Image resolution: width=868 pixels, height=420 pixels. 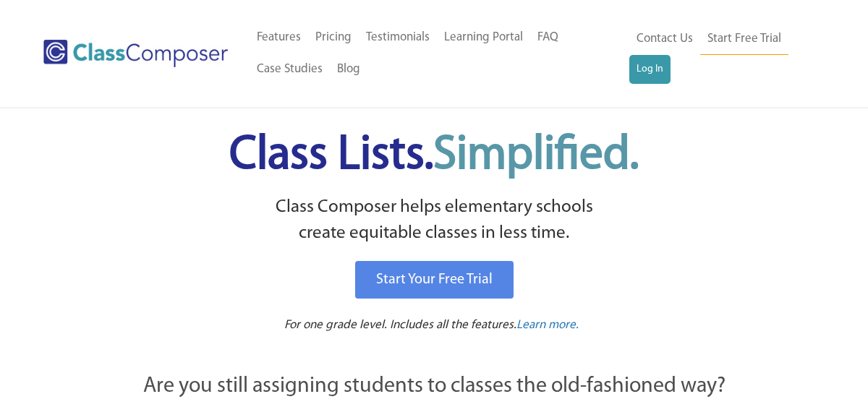 What do you see at coordinates (434, 387) in the screenshot?
I see `p: Are you still assigning students to classes the old-fashioned way?` at bounding box center [434, 387].